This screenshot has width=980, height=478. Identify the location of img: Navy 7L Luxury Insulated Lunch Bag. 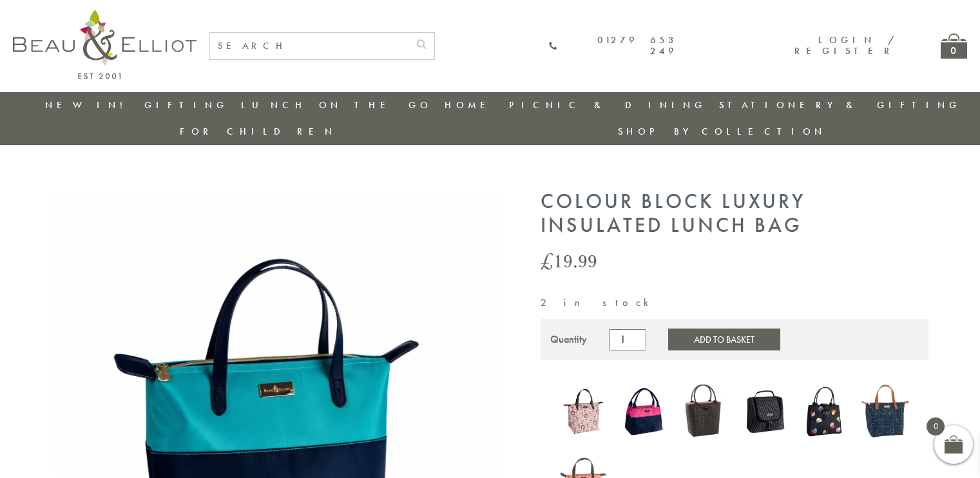
(885, 411).